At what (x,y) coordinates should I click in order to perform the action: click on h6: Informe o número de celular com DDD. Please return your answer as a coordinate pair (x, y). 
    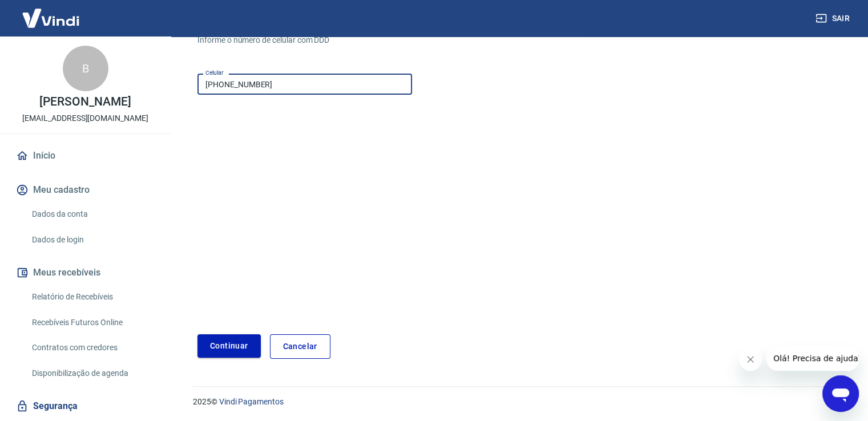
    Looking at the image, I should click on (519, 40).